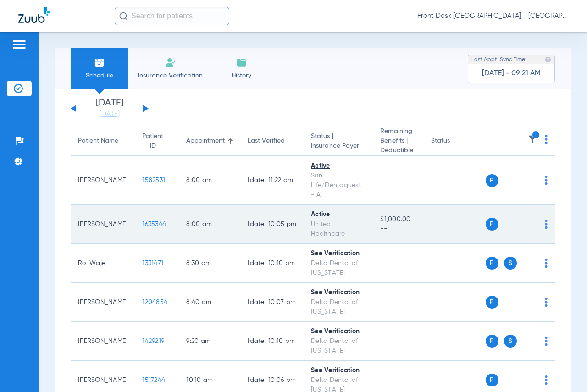  What do you see at coordinates (209, 263) in the screenshot?
I see `td: 8:30 AM` at bounding box center [209, 263].